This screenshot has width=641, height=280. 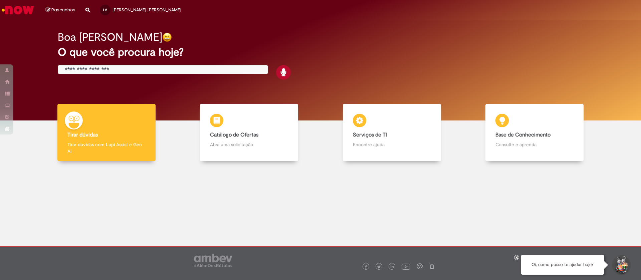 What do you see at coordinates (534, 145) in the screenshot?
I see `p: Consulte e aprenda` at bounding box center [534, 145].